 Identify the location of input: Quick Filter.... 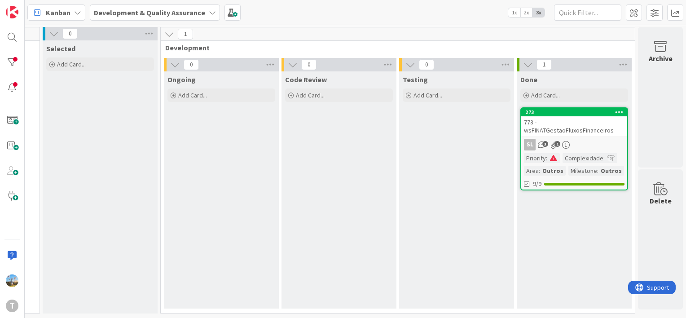
(588, 13).